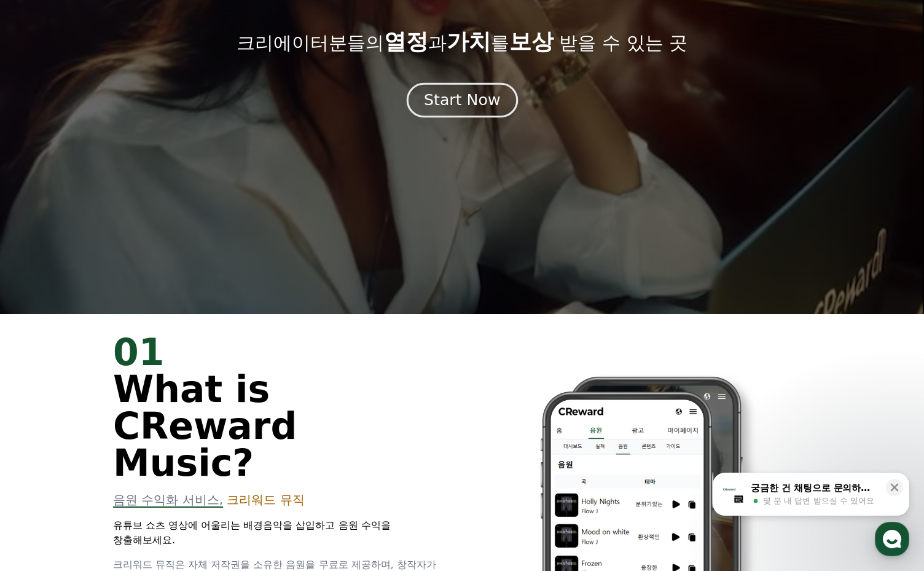 This screenshot has width=924, height=571. I want to click on span: 보상, so click(532, 41).